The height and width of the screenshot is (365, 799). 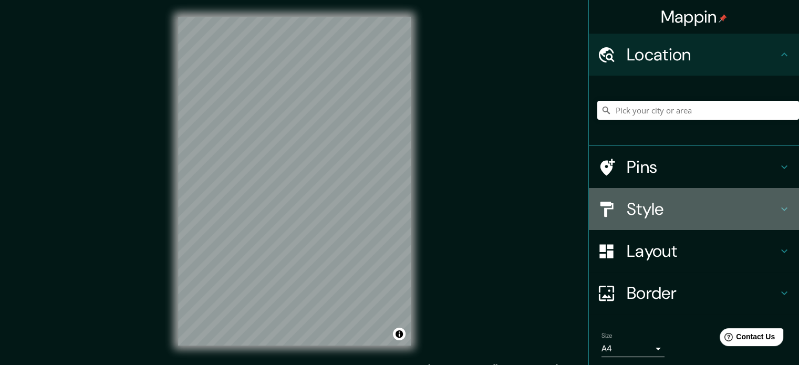 I want to click on canvas: Map, so click(x=294, y=181).